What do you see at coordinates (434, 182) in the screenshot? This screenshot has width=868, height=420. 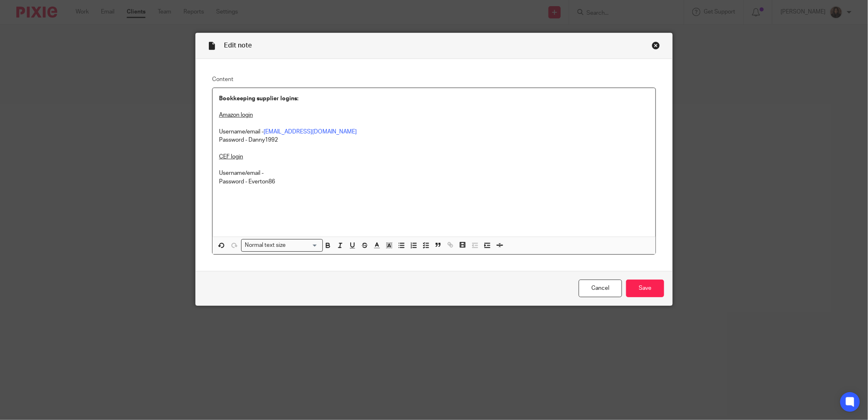 I see `p: Password - Everton86` at bounding box center [434, 182].